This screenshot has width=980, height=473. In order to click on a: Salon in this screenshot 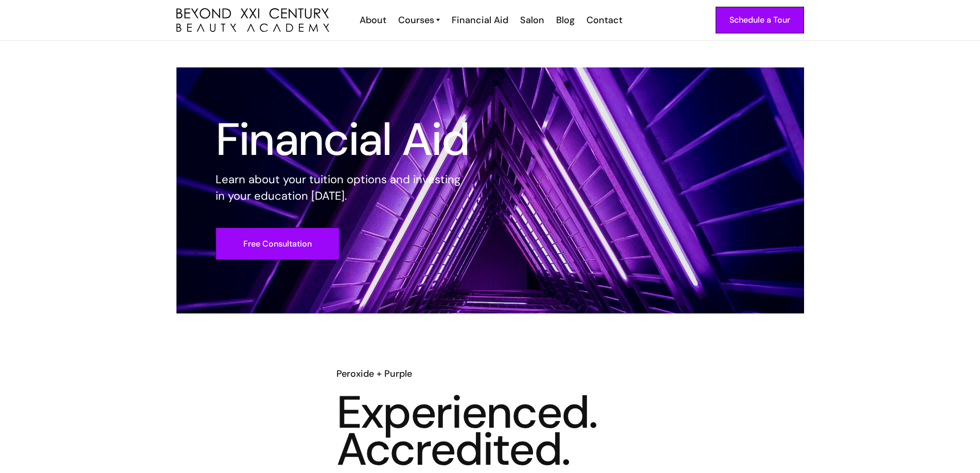, I will do `click(532, 20)`.